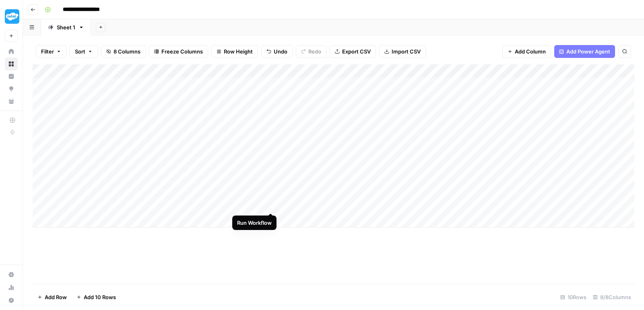 The image size is (644, 310). I want to click on span: Freeze Columns, so click(182, 52).